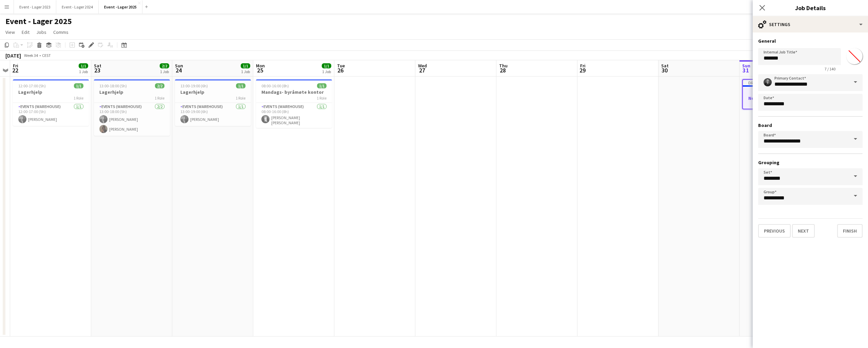  I want to click on span: Mon, so click(261, 66).